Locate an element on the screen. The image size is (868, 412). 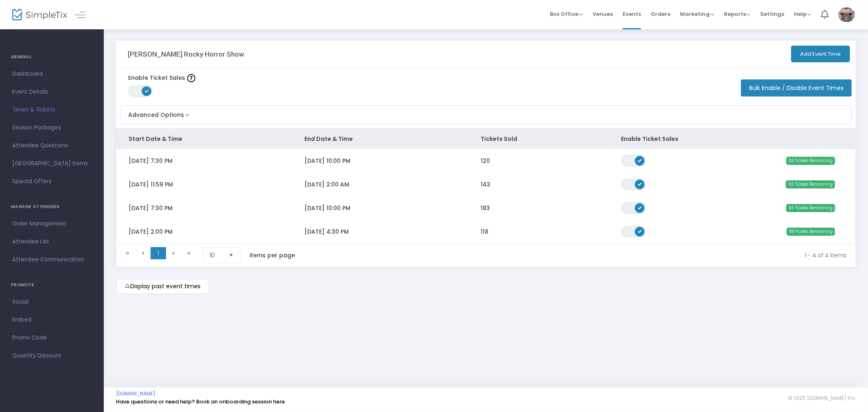
span: 116 Tickets Remaining is located at coordinates (811, 161).